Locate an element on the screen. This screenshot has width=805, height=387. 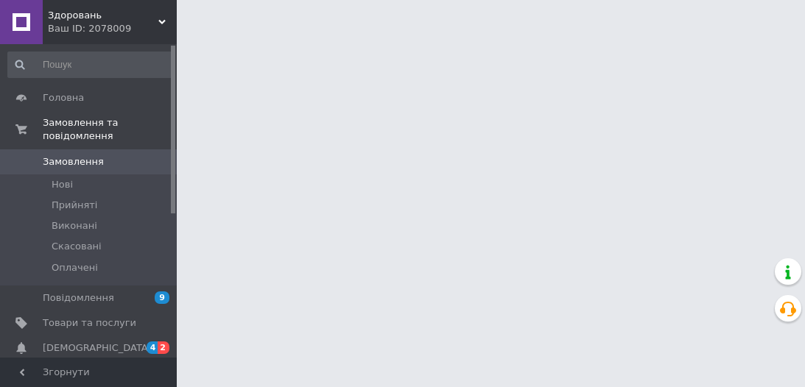
span: 4 is located at coordinates (152, 348).